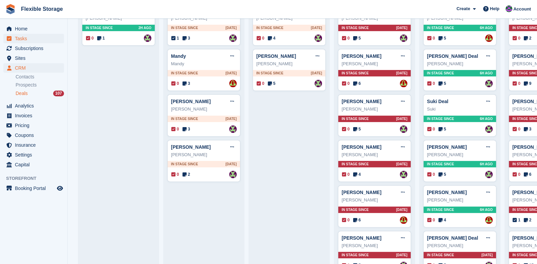  I want to click on a: Prospects, so click(40, 85).